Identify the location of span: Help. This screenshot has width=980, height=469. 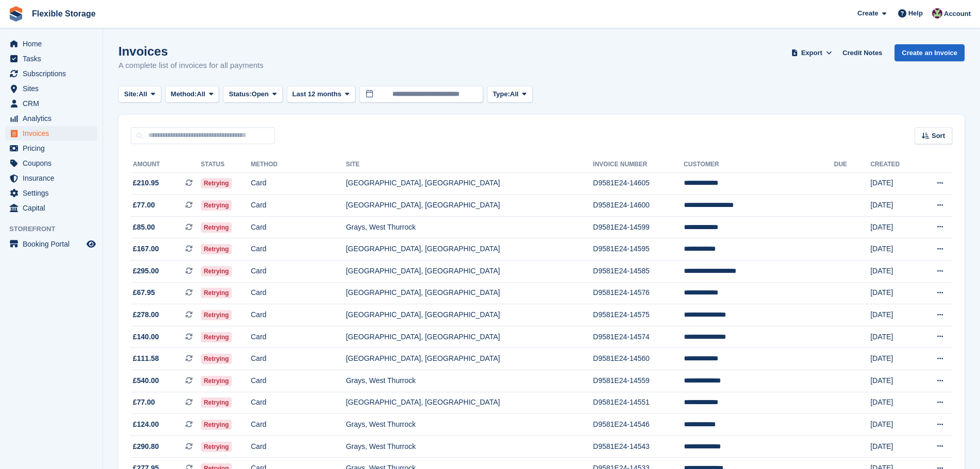
(916, 14).